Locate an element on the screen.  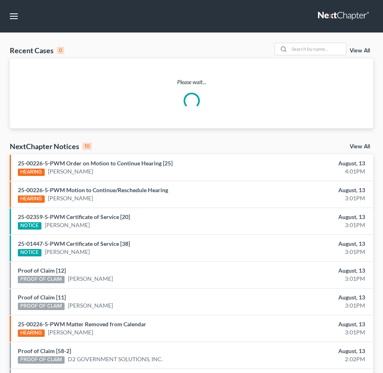
a: Proof of Claim [12] is located at coordinates (42, 270).